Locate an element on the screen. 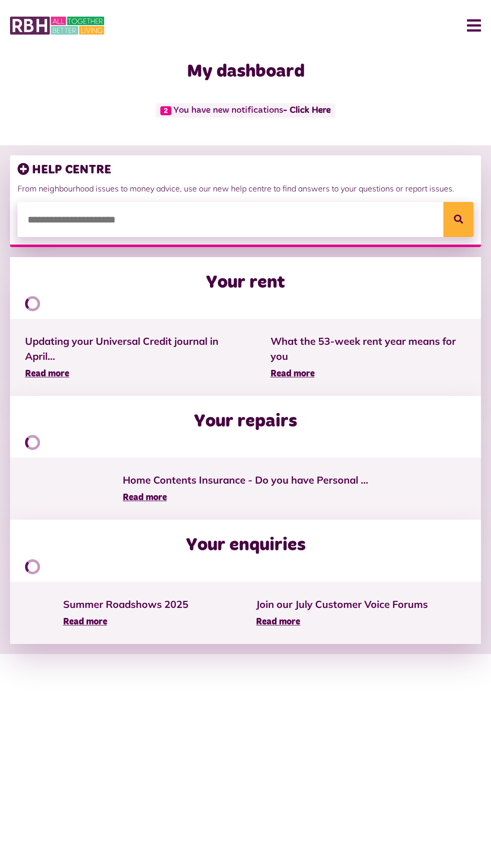  span: Home Contents Insurance - Do you have Personal ... is located at coordinates (246, 480).